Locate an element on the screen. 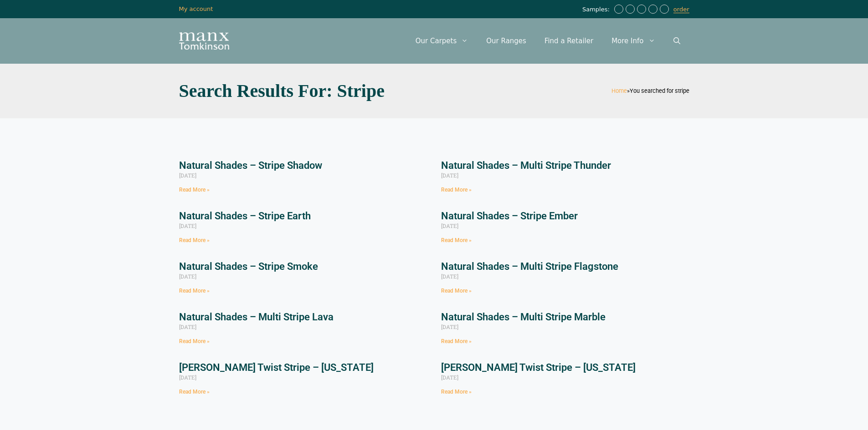  a: Read more about Natural Shades – Multi Stripe Thunder is located at coordinates (456, 190).